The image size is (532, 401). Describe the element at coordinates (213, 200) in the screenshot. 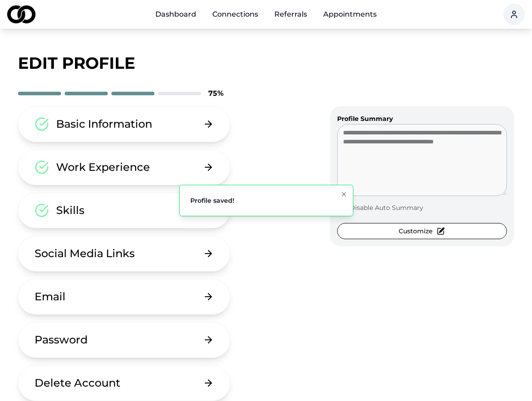

I see `div: Profile saved!` at that location.